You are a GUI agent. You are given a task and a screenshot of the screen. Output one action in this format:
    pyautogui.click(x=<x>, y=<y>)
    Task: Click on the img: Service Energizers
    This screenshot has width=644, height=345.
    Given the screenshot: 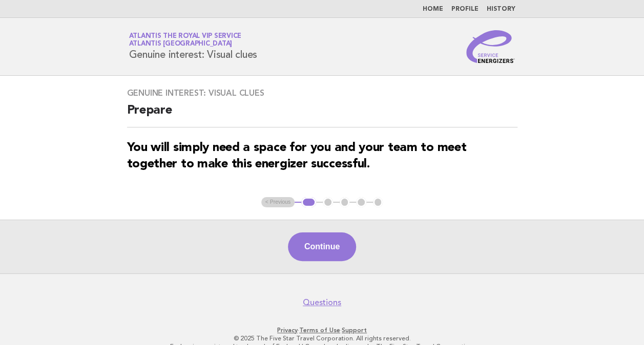 What is the action you would take?
    pyautogui.click(x=490, y=47)
    